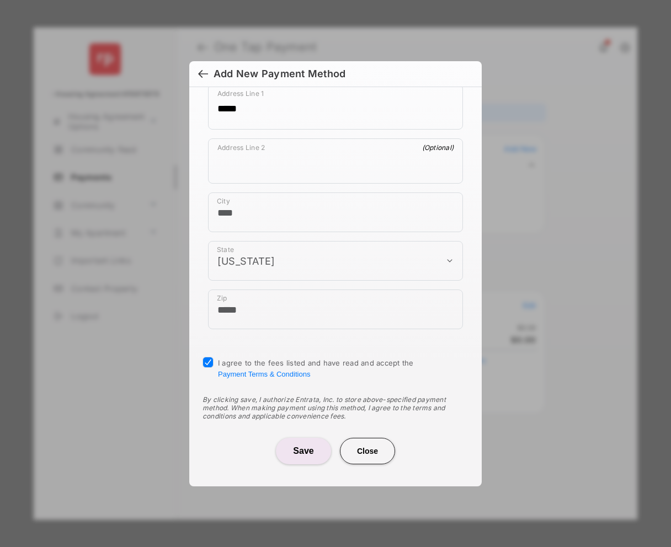 The width and height of the screenshot is (671, 547). Describe the element at coordinates (368, 451) in the screenshot. I see `button: Close` at that location.